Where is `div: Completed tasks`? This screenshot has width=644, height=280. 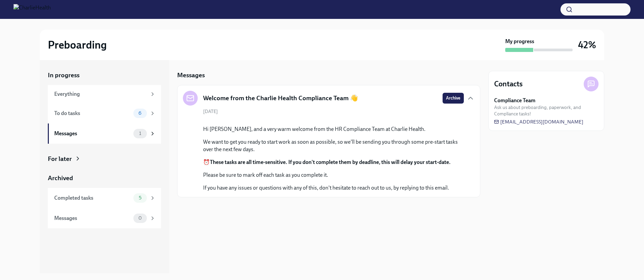
div: Completed tasks is located at coordinates (92, 198).